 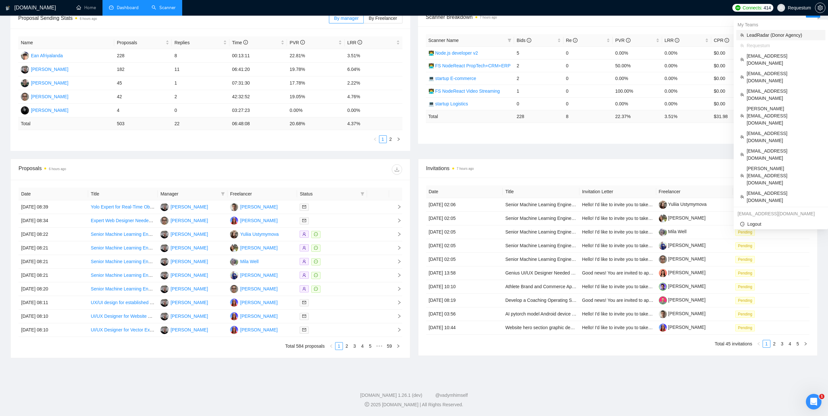 What do you see at coordinates (547, 287) in the screenshot?
I see `a: Athlete Brand and Commerce Application` at bounding box center [547, 287].